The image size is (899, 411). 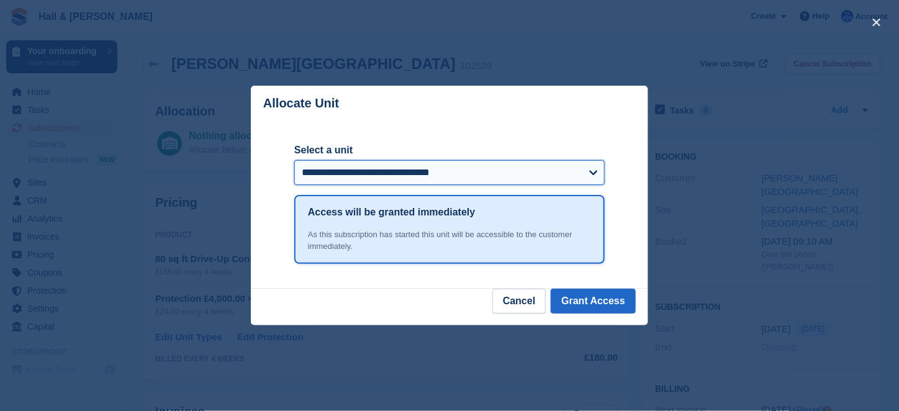 What do you see at coordinates (519, 301) in the screenshot?
I see `button: Cancel` at bounding box center [519, 301].